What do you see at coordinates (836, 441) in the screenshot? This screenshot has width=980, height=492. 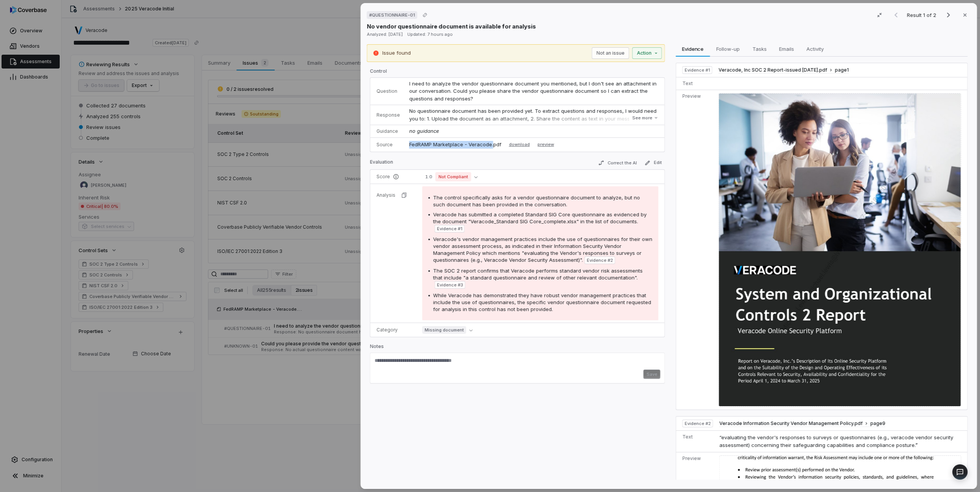 I see `span: “evaluating the vendor's responses to surveys or questionnaires (e.g., veracode vendor security a...` at bounding box center [836, 441].